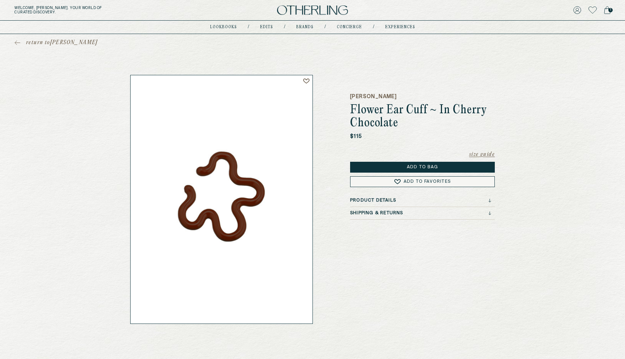 Image resolution: width=625 pixels, height=359 pixels. What do you see at coordinates (305, 27) in the screenshot?
I see `a: Brands` at bounding box center [305, 27].